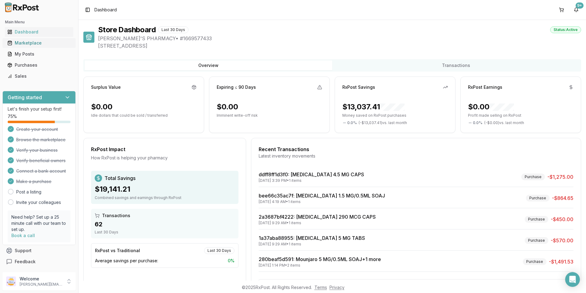 This screenshot has width=586, height=293. Describe the element at coordinates (41, 278) in the screenshot. I see `p: Welcome` at that location.